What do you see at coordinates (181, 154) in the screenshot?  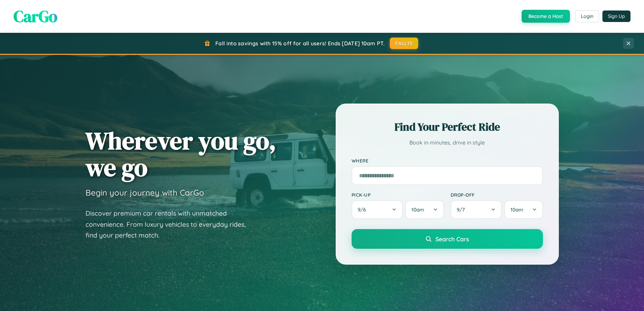 I see `h1: Wherever you go, we go` at bounding box center [181, 154].